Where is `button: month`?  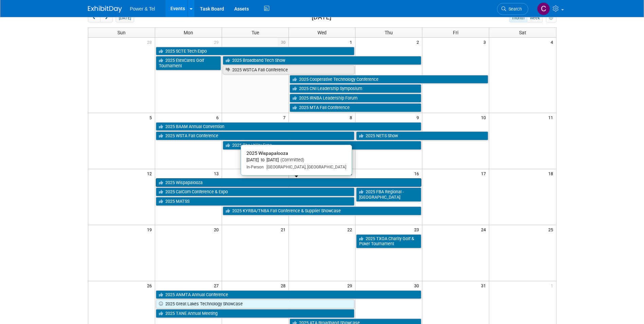
button: month is located at coordinates (518, 18).